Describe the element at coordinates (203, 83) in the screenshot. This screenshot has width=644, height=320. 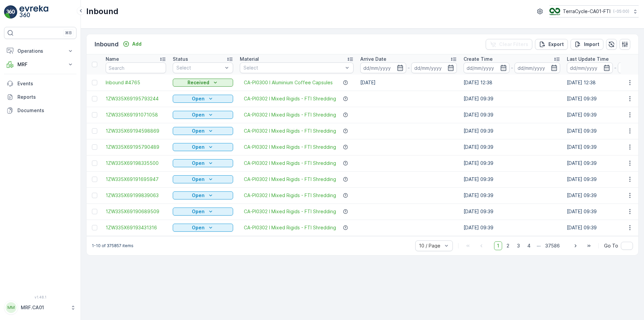
I see `button: Received` at that location.